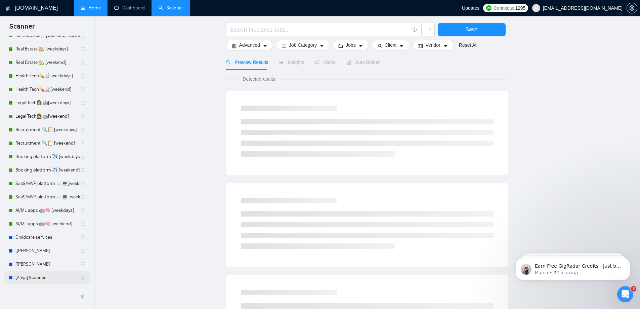 The width and height of the screenshot is (640, 309). What do you see at coordinates (47, 197) in the screenshot?
I see `a: SaaS/MVP platform ☁️💻 [weekend]` at bounding box center [47, 197].